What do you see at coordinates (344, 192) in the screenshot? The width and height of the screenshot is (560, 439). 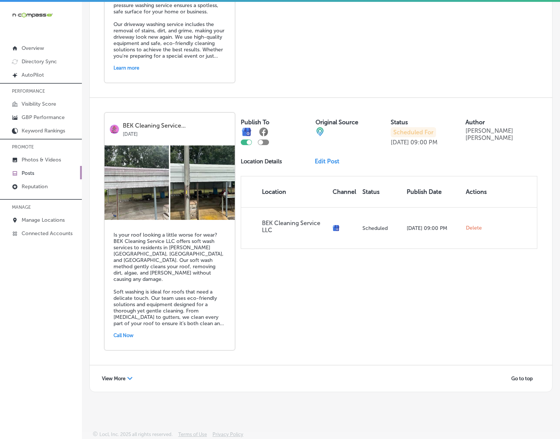 I see `th: Channel` at bounding box center [344, 192].